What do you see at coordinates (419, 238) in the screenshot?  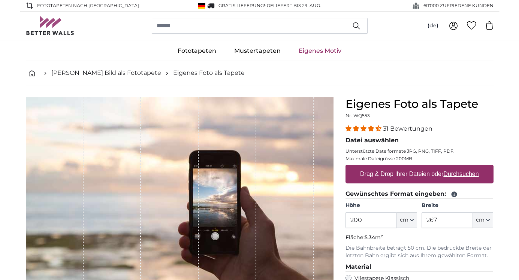 I see `p: Fläche:` at bounding box center [419, 238].